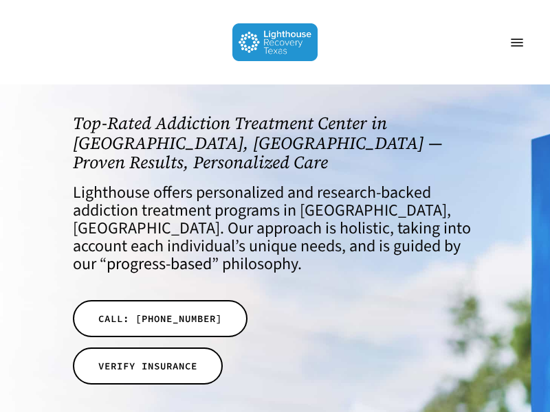 This screenshot has width=550, height=412. Describe the element at coordinates (159, 264) in the screenshot. I see `a: progress-based` at that location.